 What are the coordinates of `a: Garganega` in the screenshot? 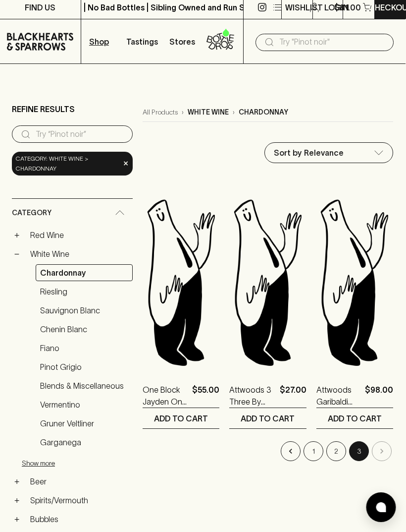 It's located at (85, 442).